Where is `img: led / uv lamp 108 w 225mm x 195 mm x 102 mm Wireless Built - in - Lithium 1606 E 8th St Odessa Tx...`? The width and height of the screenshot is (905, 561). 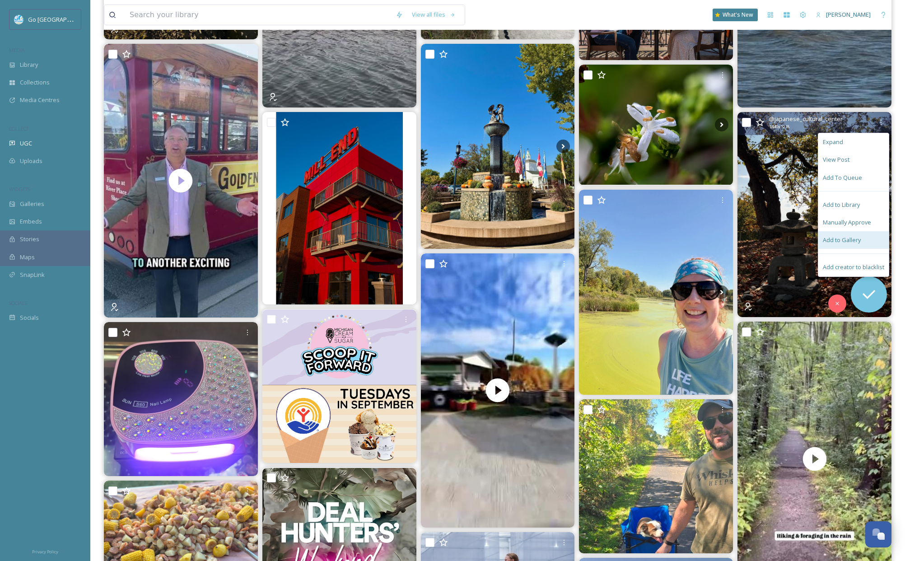 img: led / uv lamp 108 w 225mm x 195 mm x 102 mm Wireless Built - in - Lithium 1606 E 8th St Odessa Tx... is located at coordinates (181, 399).